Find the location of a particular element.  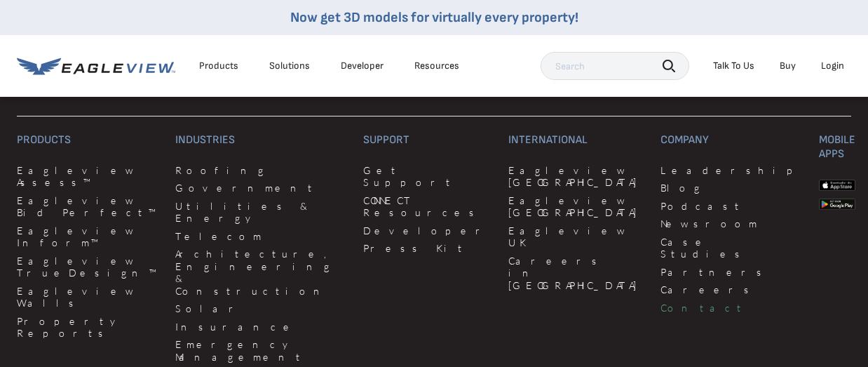

img: google-play-store_b9643a.png is located at coordinates (837, 204).